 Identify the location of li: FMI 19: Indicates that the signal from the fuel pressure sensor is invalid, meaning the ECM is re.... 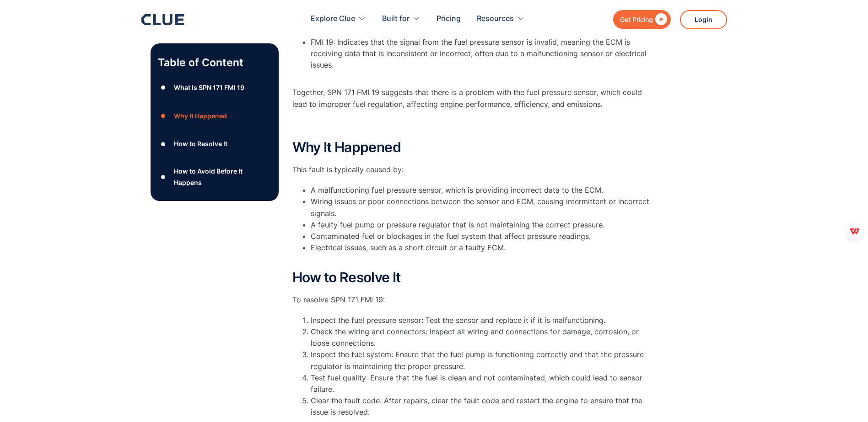
(485, 59).